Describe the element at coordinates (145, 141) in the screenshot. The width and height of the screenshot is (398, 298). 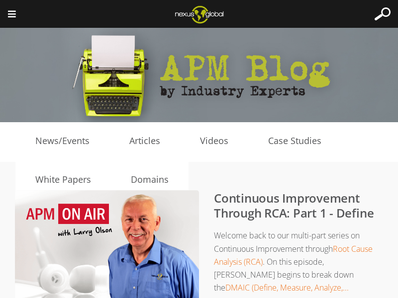
I see `a: Articles` at that location.